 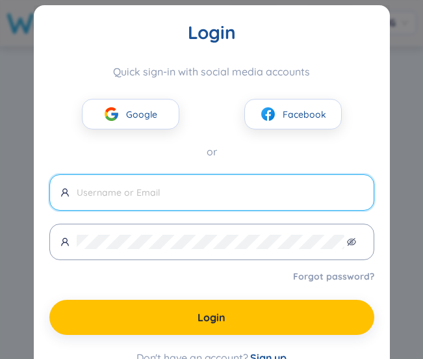 I want to click on span: Google, so click(x=142, y=114).